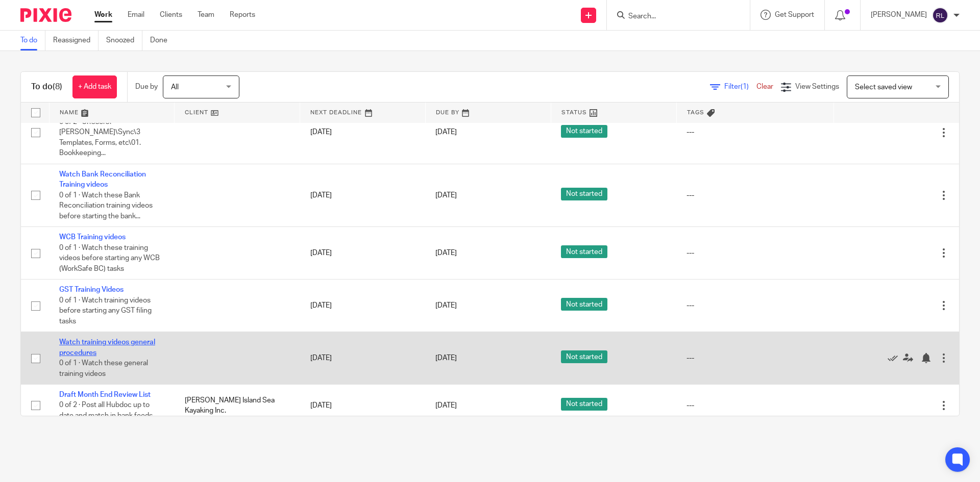 The image size is (980, 482). I want to click on span: Filter, so click(740, 87).